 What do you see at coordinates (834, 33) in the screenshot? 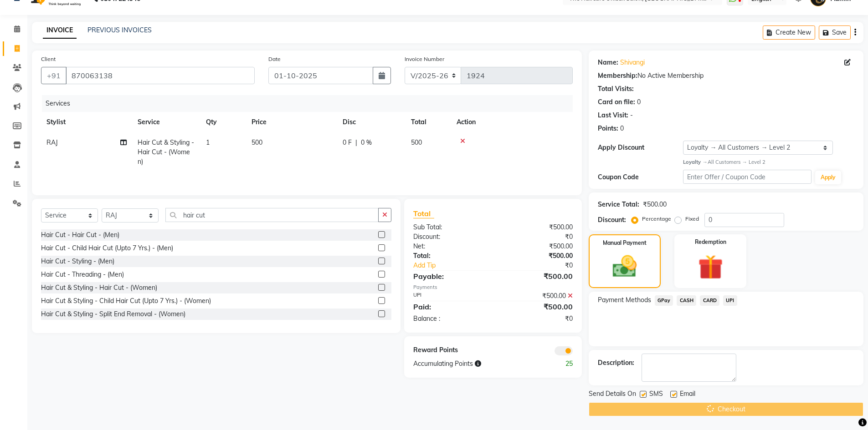
I see `button: Save` at bounding box center [834, 33].